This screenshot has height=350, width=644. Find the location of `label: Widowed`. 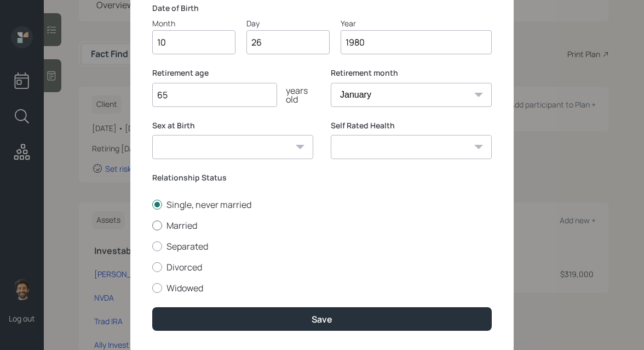

label: Widowed is located at coordinates (322, 288).